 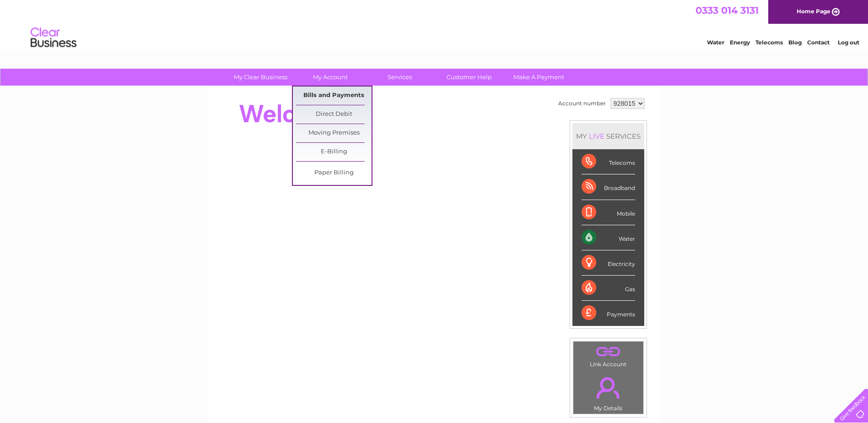 I want to click on span: 0333 014 3131, so click(x=727, y=10).